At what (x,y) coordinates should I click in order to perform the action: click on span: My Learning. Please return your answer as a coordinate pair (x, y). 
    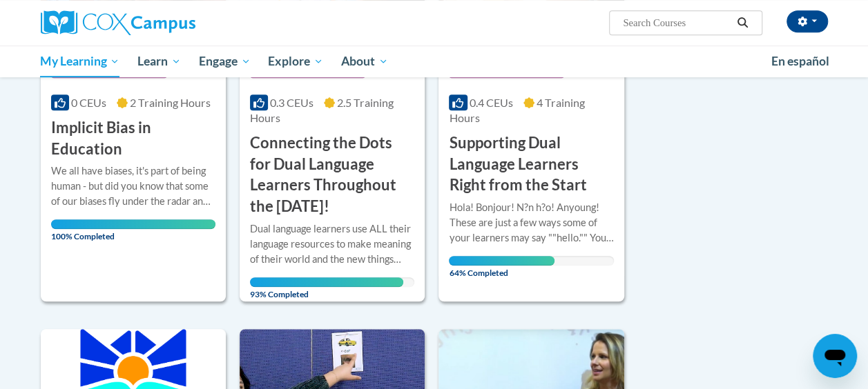
    Looking at the image, I should click on (79, 61).